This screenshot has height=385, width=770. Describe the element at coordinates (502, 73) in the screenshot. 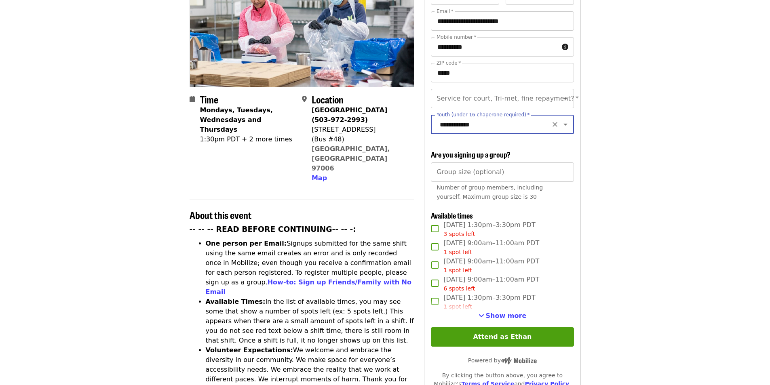

I see `input: ZIP code` at that location.